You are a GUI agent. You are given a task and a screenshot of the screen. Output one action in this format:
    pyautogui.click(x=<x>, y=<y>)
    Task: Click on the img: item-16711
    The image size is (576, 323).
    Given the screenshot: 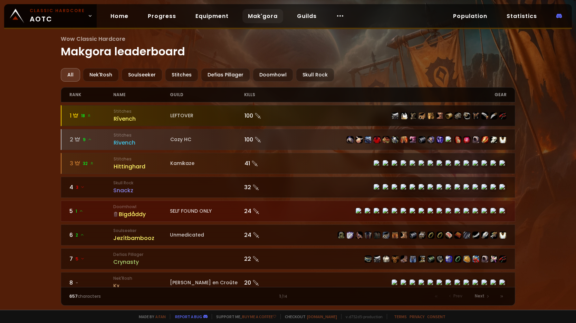 What is the action you would take?
    pyautogui.click(x=404, y=235)
    